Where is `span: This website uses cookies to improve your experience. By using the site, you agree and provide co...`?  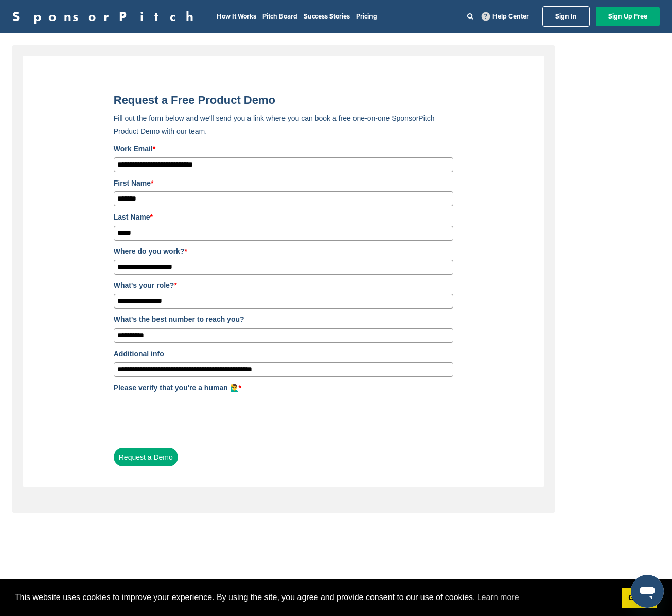
span: This website uses cookies to improve your experience. By using the site, you agree and provide co... is located at coordinates (314, 597).